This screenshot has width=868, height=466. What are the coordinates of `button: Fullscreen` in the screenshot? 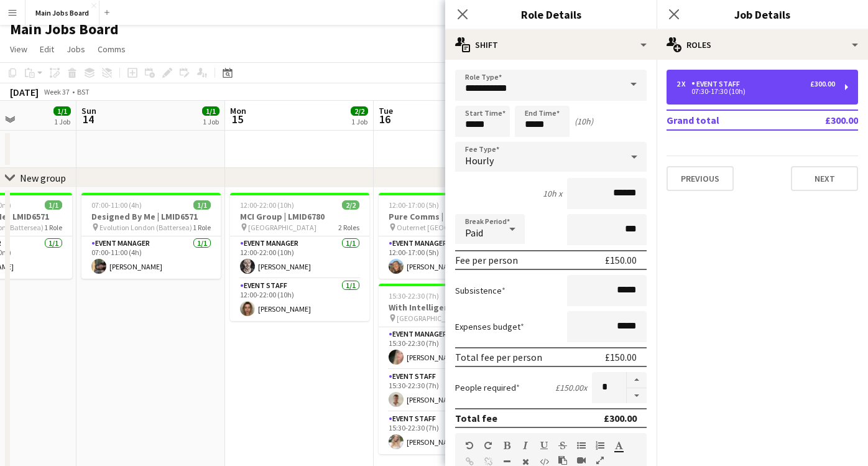 It's located at (600, 460).